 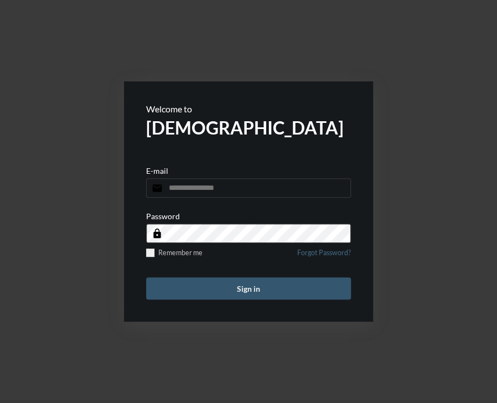 What do you see at coordinates (324, 256) in the screenshot?
I see `a: Forgot Password?` at bounding box center [324, 256].